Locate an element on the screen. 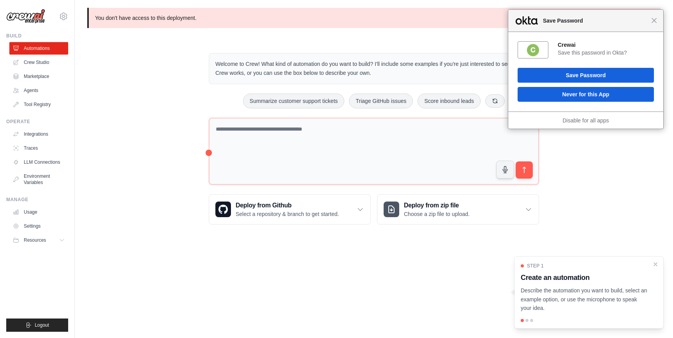 The width and height of the screenshot is (673, 338). p: Choose a zip file to upload. is located at coordinates (437, 214).